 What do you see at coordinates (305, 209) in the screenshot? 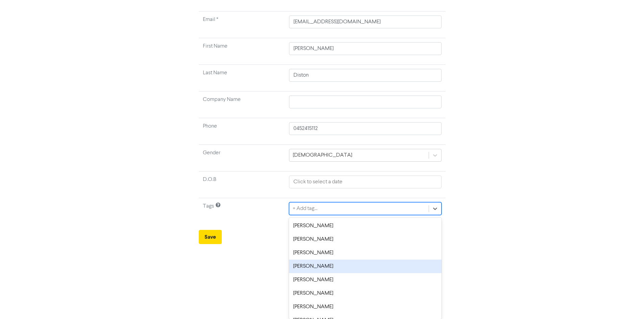
I see `div: + Add tag...` at bounding box center [305, 209].